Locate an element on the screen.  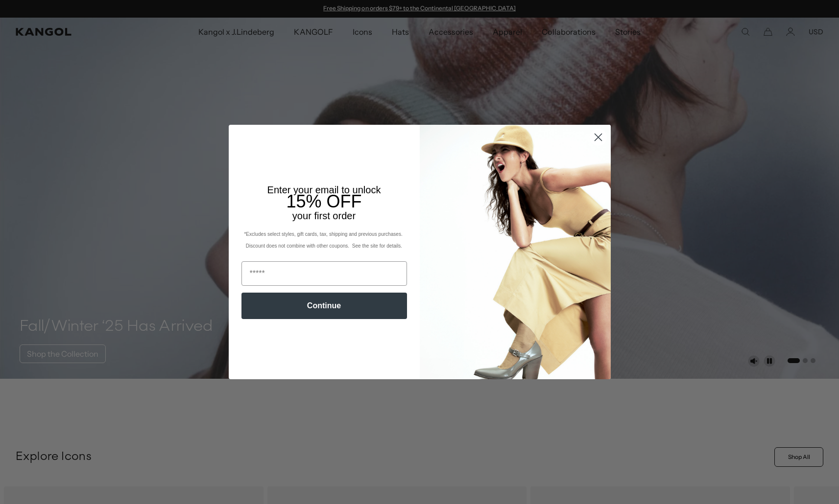
button: Continue is located at coordinates (324, 306).